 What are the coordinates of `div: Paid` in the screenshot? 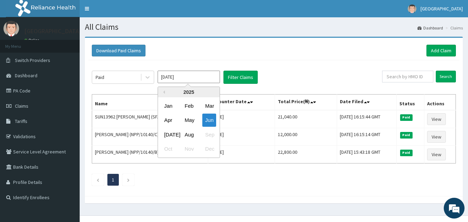 It's located at (100, 77).